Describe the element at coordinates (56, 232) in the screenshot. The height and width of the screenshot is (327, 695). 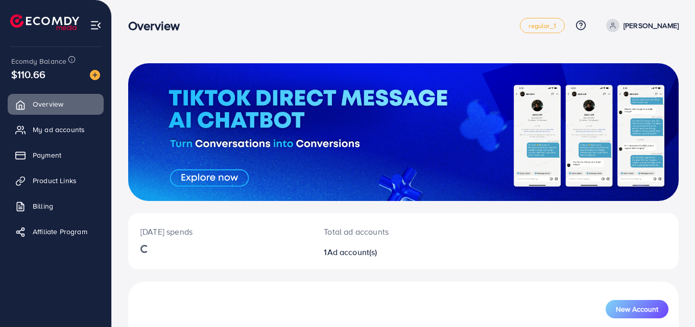
I see `a: Affiliate Program` at that location.